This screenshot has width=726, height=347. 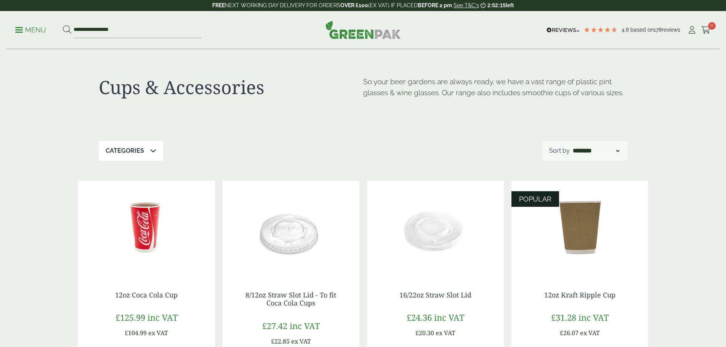 What do you see at coordinates (30, 29) in the screenshot?
I see `a: Menu` at bounding box center [30, 29].